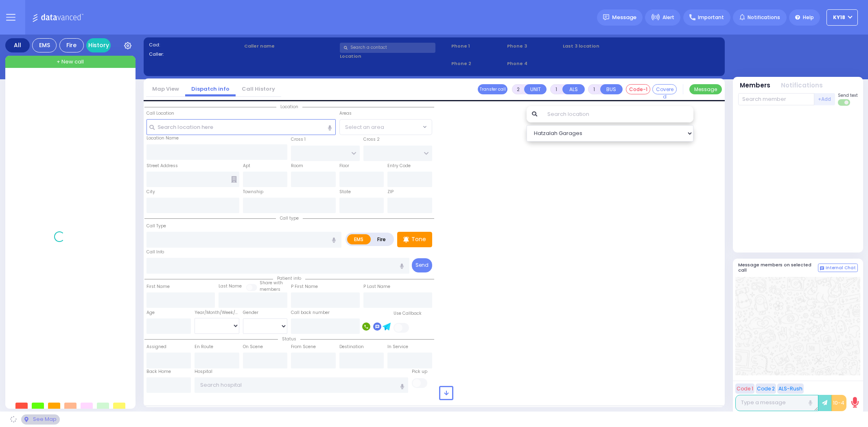 This screenshot has height=427, width=868. Describe the element at coordinates (351, 346) in the screenshot. I see `label: Destination` at that location.